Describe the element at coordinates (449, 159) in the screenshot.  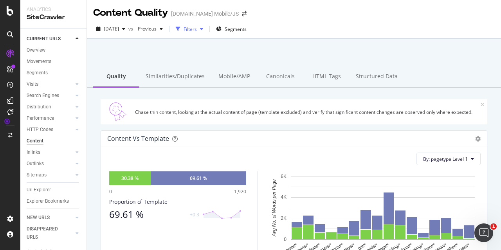
I see `button: By: pagetype Level 1` at that location.